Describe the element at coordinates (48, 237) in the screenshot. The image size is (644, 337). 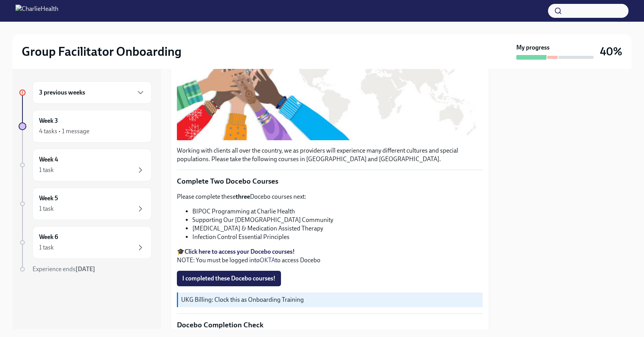
I see `h6: Week 6` at that location.